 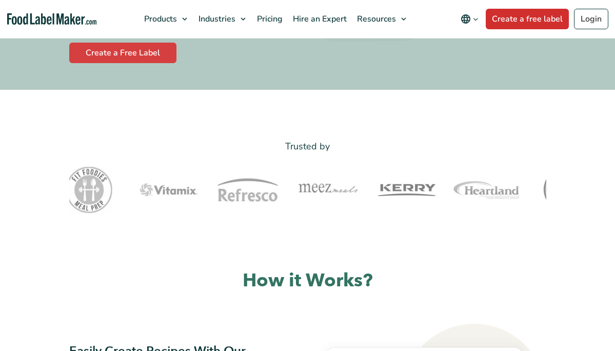 I want to click on span: Pricing, so click(x=269, y=19).